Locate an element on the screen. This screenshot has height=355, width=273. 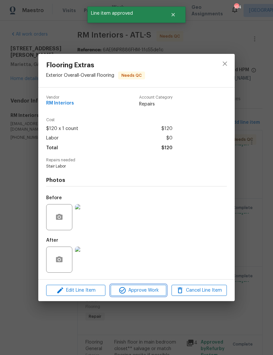
span: Edit Line Item is located at coordinates (75, 290).